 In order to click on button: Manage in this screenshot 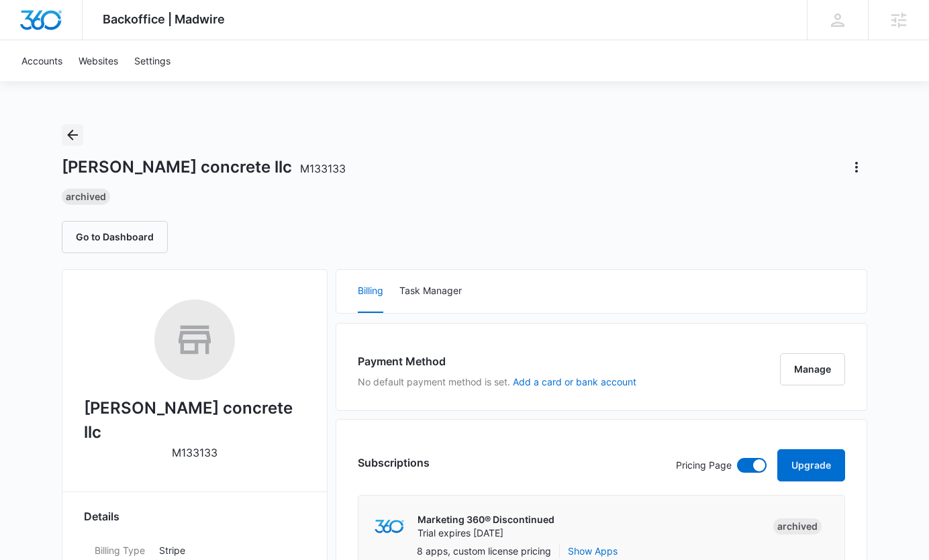, I will do `click(812, 369)`.